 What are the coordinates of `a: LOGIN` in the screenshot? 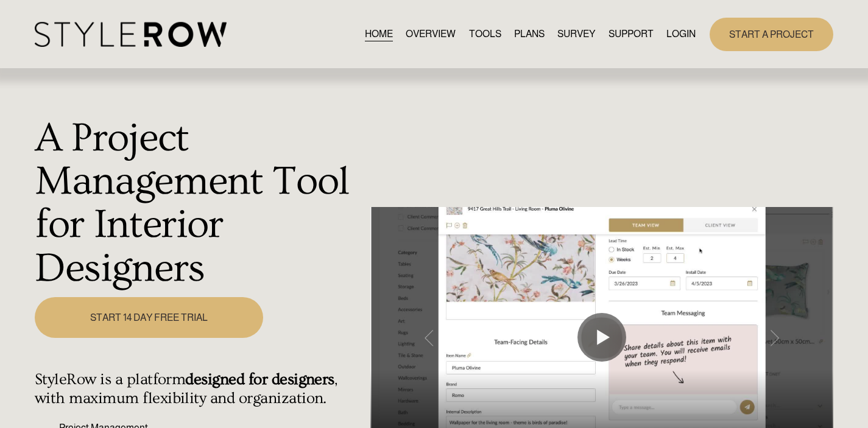 It's located at (681, 34).